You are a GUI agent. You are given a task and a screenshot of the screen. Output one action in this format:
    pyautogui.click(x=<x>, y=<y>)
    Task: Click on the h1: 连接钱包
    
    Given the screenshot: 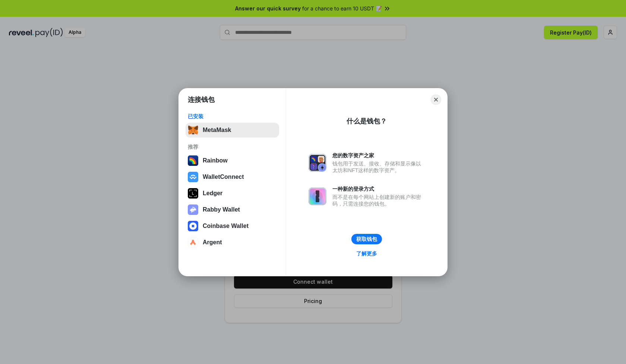 What is the action you would take?
    pyautogui.click(x=201, y=100)
    